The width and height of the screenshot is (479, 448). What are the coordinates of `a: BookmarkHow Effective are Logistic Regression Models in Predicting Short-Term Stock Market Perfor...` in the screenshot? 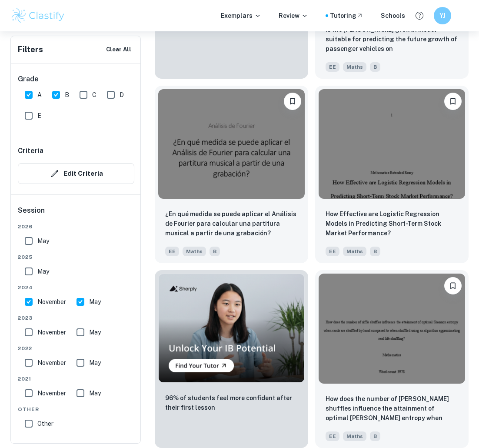 It's located at (392, 175).